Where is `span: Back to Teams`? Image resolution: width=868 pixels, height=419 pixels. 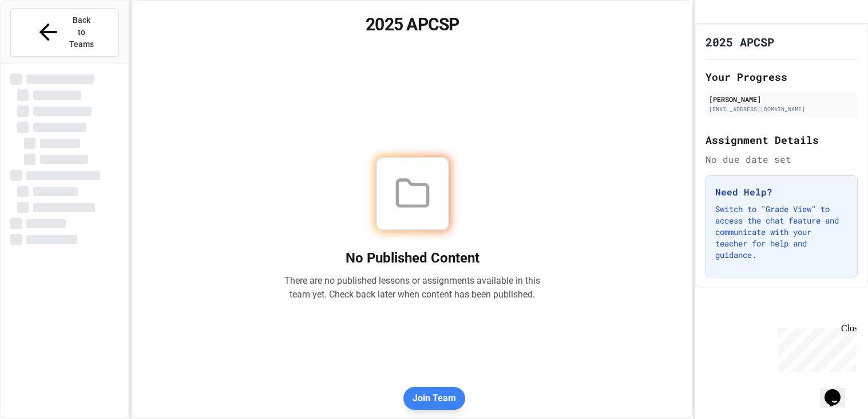
span: Back to Teams is located at coordinates (81, 32).